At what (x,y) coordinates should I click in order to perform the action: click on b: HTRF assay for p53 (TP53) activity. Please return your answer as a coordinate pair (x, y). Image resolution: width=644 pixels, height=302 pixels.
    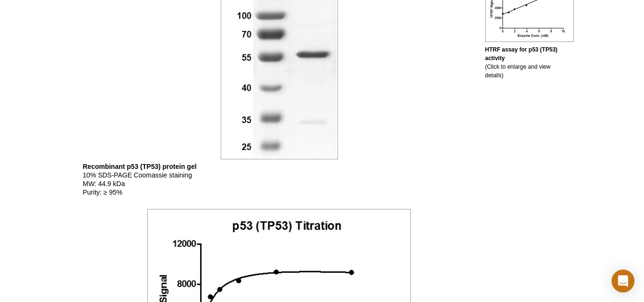
    Looking at the image, I should click on (521, 54).